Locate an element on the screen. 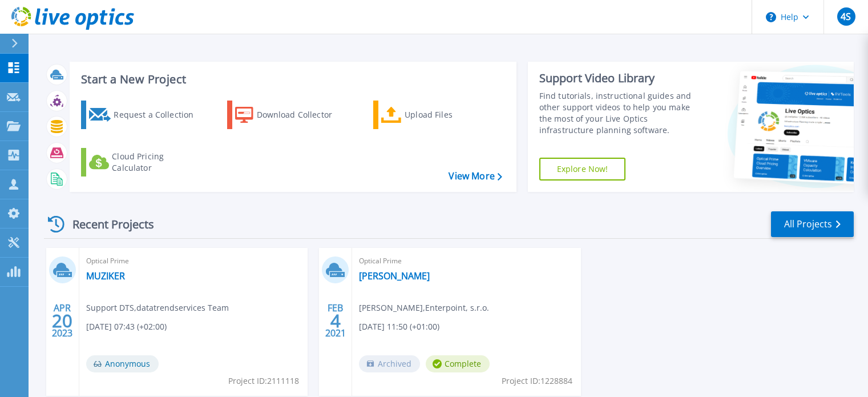 The image size is (868, 397). a: View More is located at coordinates (474, 176).